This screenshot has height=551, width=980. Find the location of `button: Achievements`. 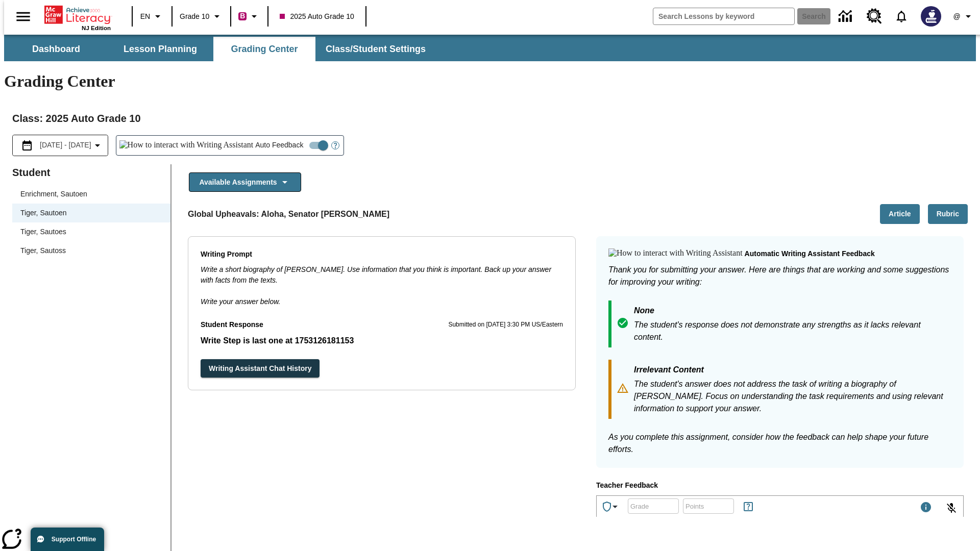

button: Achievements is located at coordinates (611, 506).